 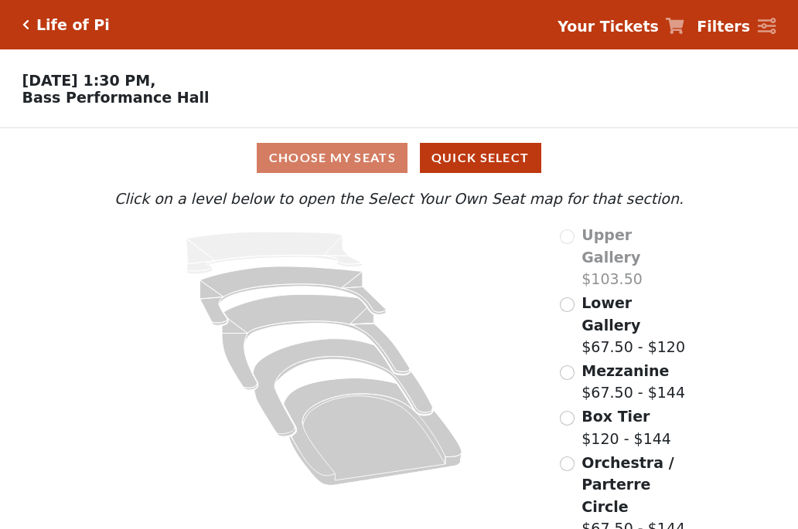 I want to click on strong: Filters, so click(x=723, y=26).